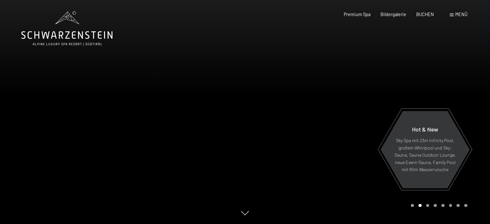  What do you see at coordinates (394, 14) in the screenshot?
I see `span: Bildergalerie` at bounding box center [394, 14].